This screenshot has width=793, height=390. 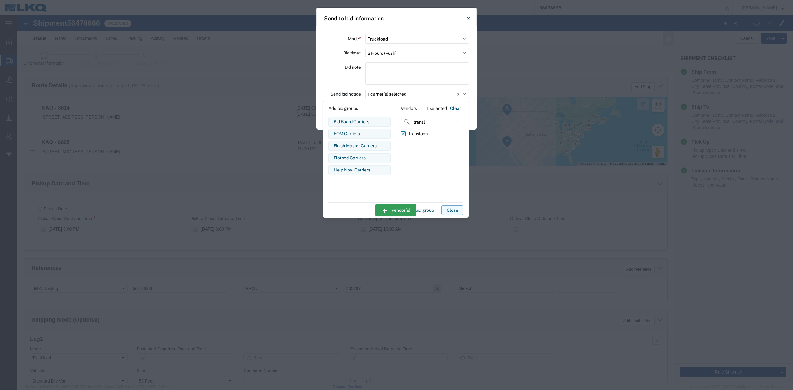 I want to click on div: 1 selected, so click(x=437, y=108).